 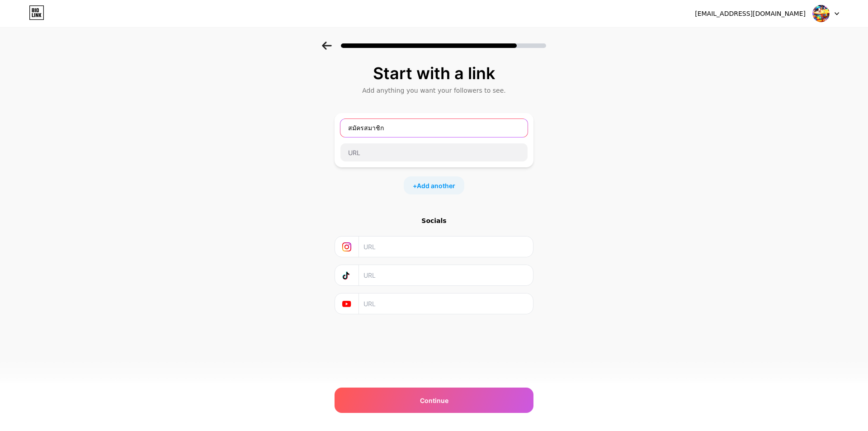 I want to click on img: domo556, so click(x=821, y=14).